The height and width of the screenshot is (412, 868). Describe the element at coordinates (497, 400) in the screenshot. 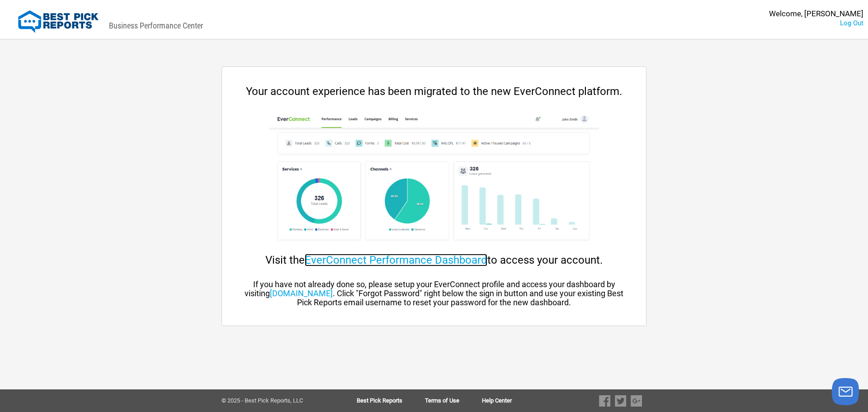

I see `a: Help Center` at that location.